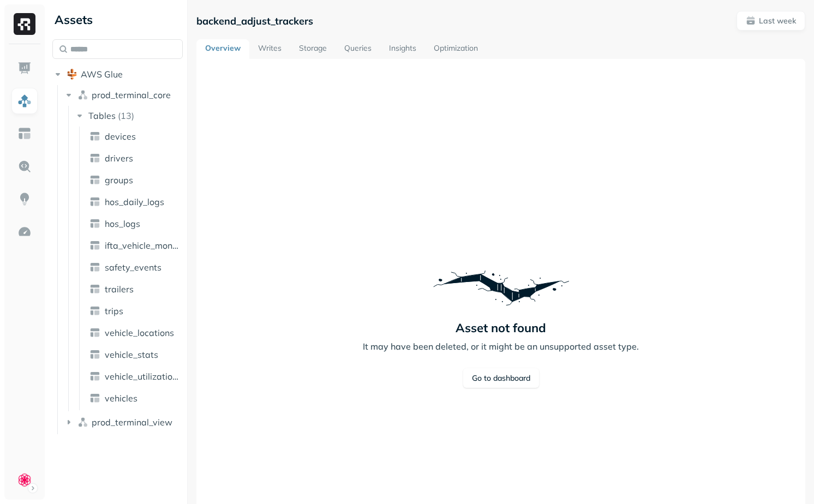 This screenshot has height=504, width=814. I want to click on a: vehicle_stats, so click(135, 354).